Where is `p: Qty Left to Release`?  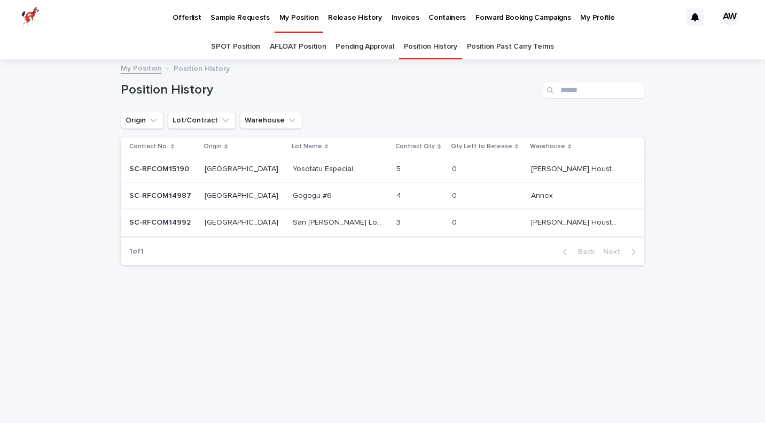
p: Qty Left to Release is located at coordinates (482, 146).